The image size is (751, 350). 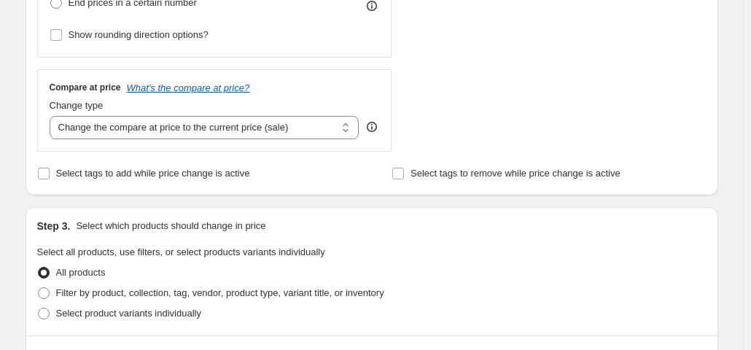 I want to click on span: Filter by product, collection, tag, vendor, product type, variant title, or inventory, so click(x=220, y=292).